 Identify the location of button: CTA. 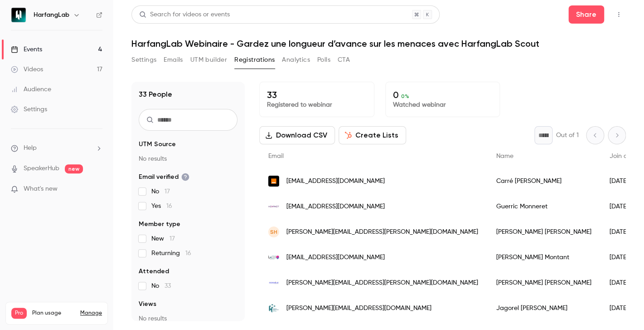
(343, 60).